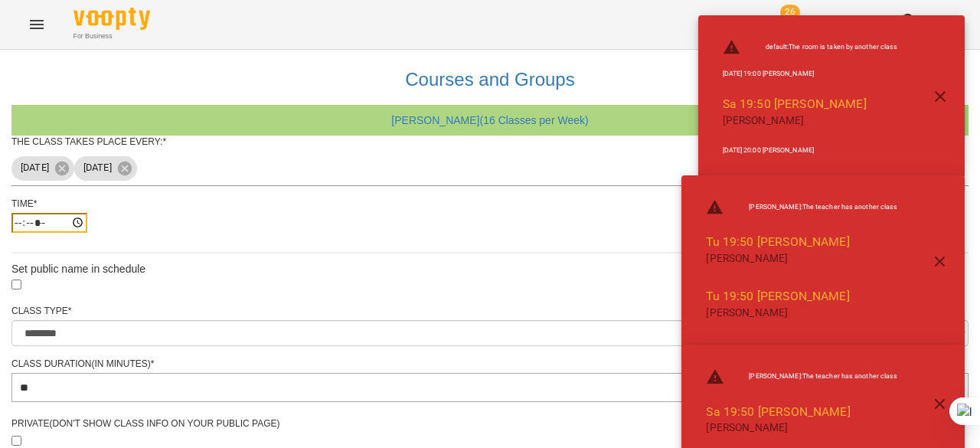  I want to click on li: default : The room is taken by another class, so click(810, 47).